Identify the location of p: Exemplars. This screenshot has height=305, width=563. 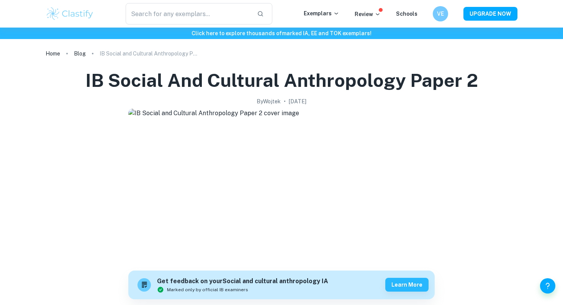
(322, 13).